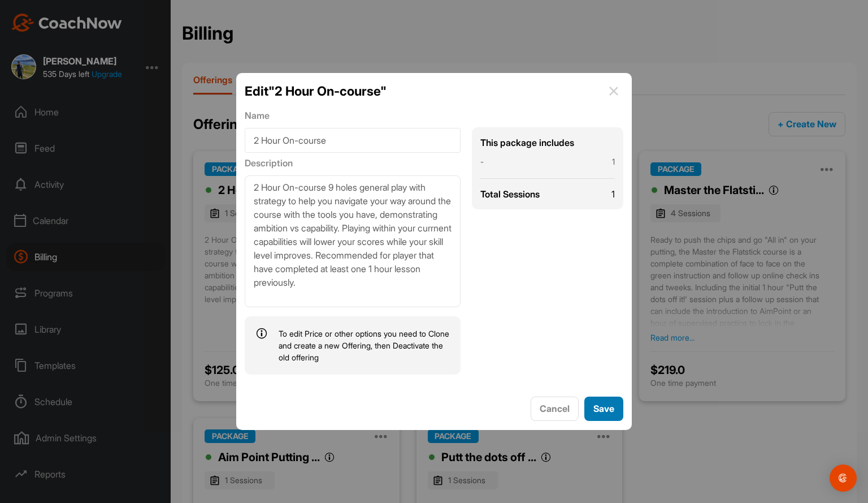 This screenshot has width=868, height=503. I want to click on img: close, so click(614, 91).